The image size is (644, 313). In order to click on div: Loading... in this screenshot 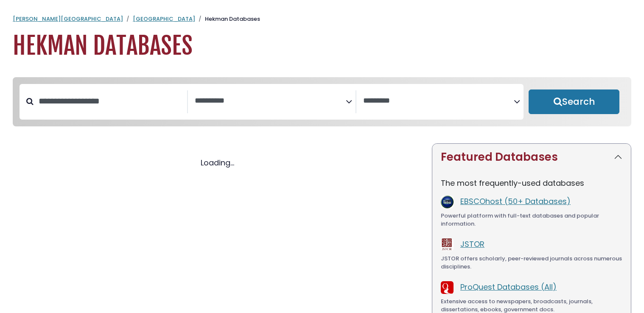, I will do `click(217, 163)`.